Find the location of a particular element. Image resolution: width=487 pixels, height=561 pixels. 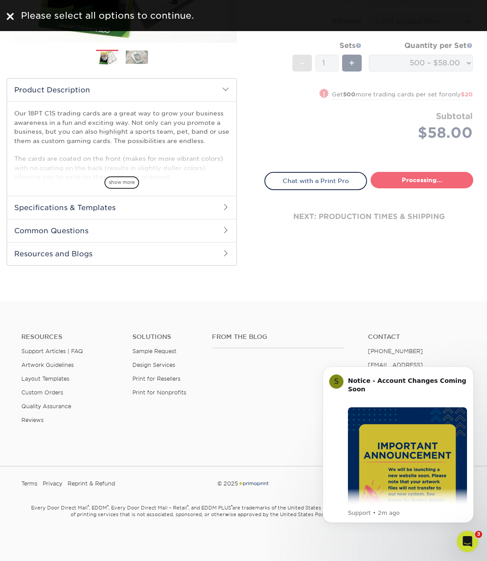

h4: Resources is located at coordinates (70, 337).